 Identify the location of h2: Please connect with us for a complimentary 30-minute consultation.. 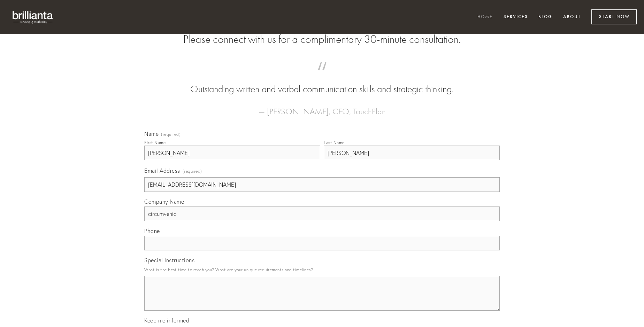
(322, 39).